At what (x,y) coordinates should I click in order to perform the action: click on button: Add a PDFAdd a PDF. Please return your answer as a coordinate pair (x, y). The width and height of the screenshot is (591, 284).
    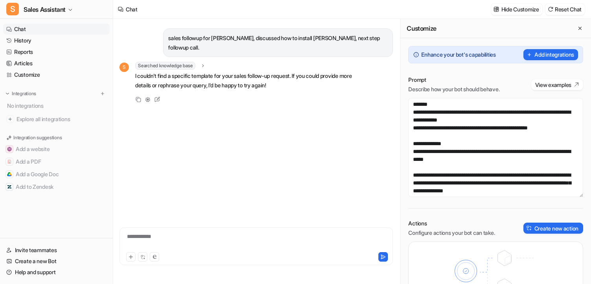
    Looking at the image, I should click on (56, 161).